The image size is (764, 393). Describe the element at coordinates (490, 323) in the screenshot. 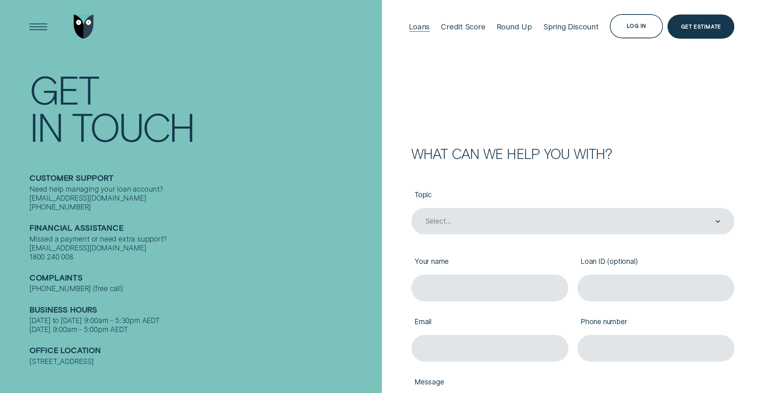

I see `label: Email` at that location.